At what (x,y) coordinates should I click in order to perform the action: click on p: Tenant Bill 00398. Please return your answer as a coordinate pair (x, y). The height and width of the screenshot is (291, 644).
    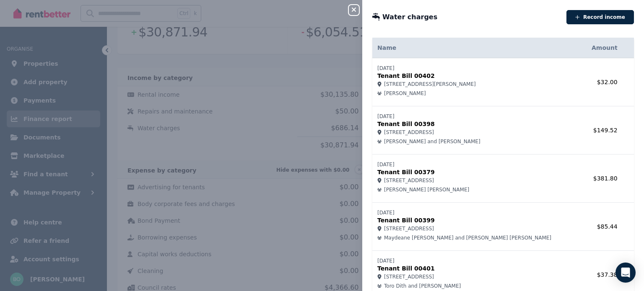
    Looking at the image, I should click on (477, 124).